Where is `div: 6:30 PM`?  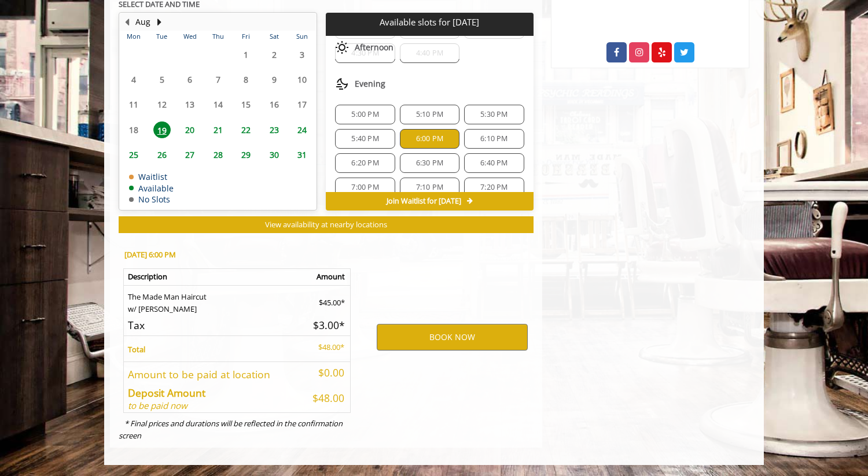 div: 6:30 PM is located at coordinates (430, 163).